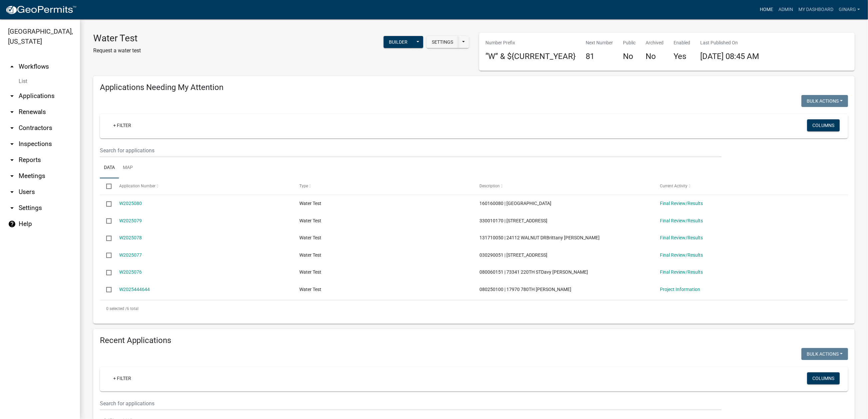 The height and width of the screenshot is (419, 868). What do you see at coordinates (531, 43) in the screenshot?
I see `p: Number Prefix` at bounding box center [531, 43].